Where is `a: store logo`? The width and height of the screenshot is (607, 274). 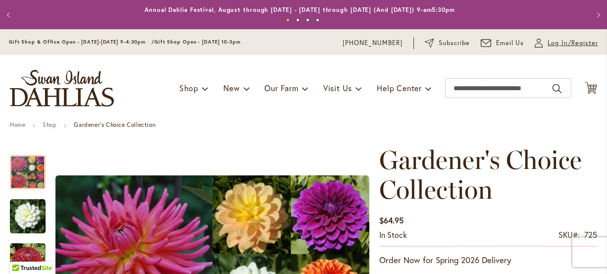 a: store logo is located at coordinates (62, 88).